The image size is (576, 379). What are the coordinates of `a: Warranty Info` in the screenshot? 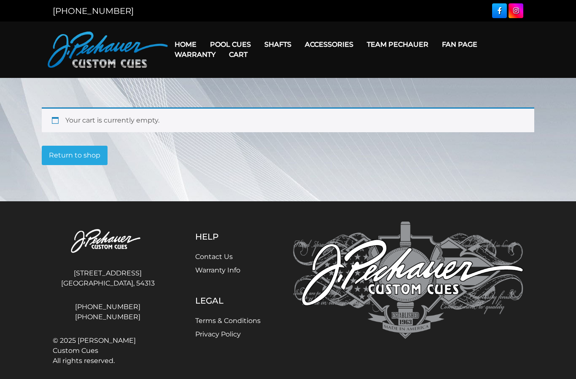 It's located at (218, 270).